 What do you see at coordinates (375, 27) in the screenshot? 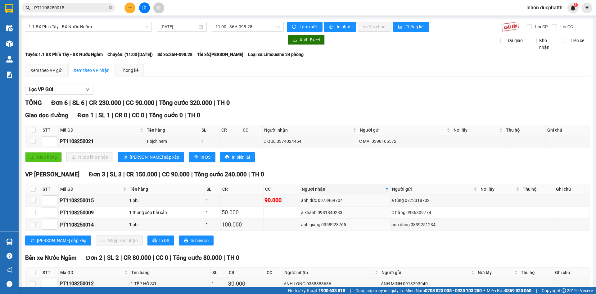
I see `button: In đơn chọn` at bounding box center [375, 27].